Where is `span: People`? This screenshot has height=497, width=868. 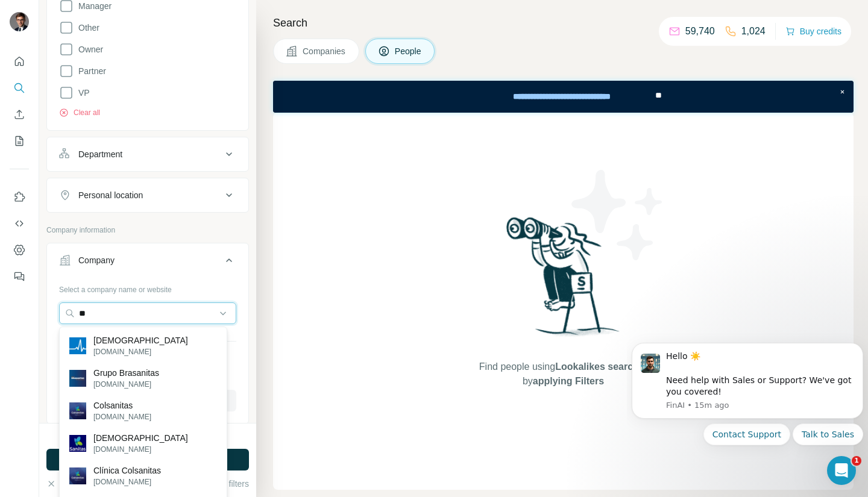
span: People is located at coordinates (409, 51).